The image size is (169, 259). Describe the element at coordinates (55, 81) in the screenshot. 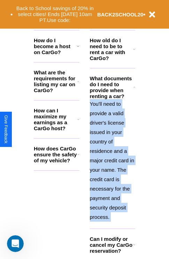

I see `h3: What are the requirements for listing my car on CarGo?` at that location.